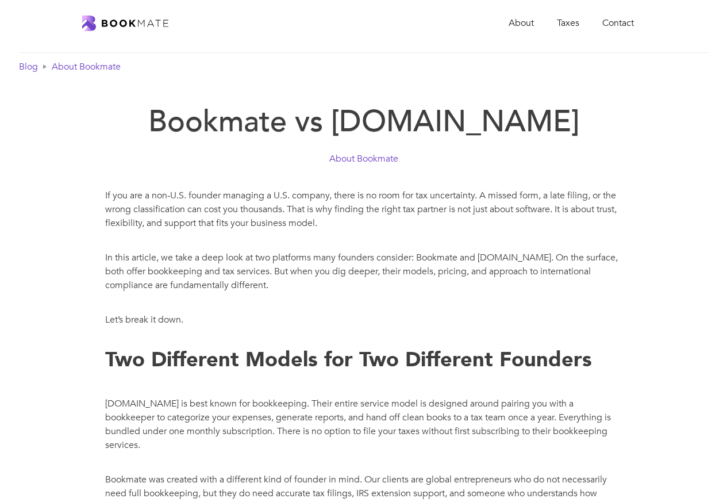 This screenshot has width=727, height=502. What do you see at coordinates (364, 209) in the screenshot?
I see `p: If you are a non-U.S. founder managing a U.S. company, there is no room for tax uncertainty. A mi...` at bounding box center [364, 209].